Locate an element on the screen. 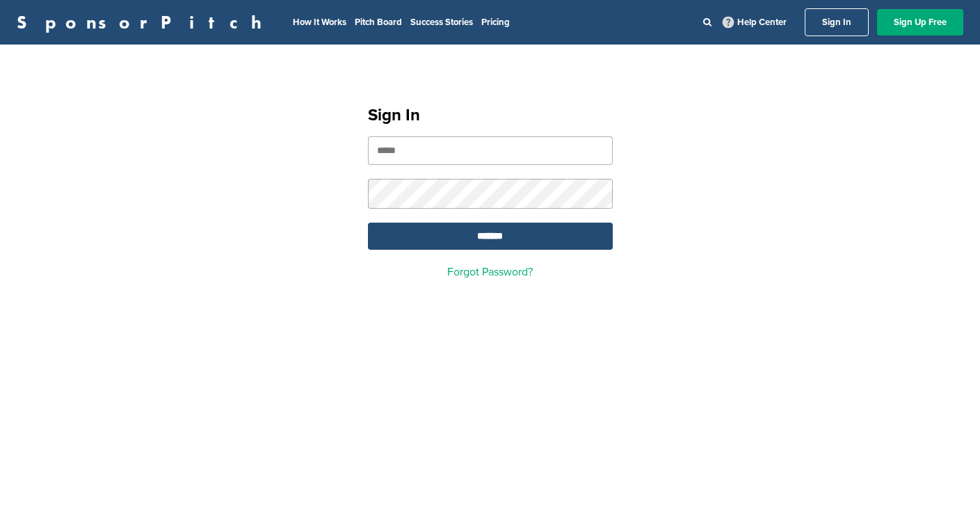 The width and height of the screenshot is (980, 519). a: Help Center is located at coordinates (755, 22).